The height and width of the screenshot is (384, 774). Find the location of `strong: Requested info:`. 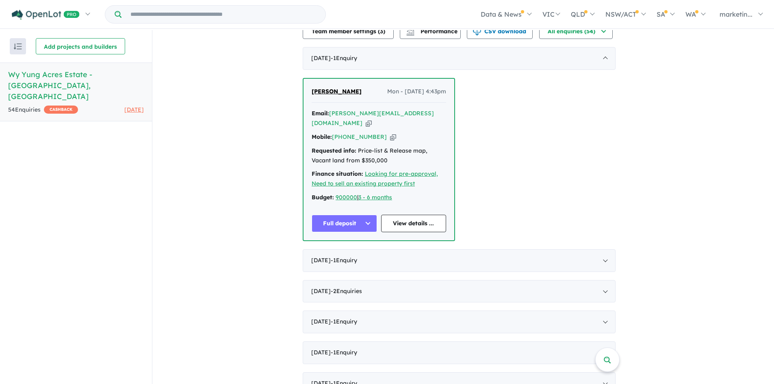

strong: Requested info: is located at coordinates (334, 151).